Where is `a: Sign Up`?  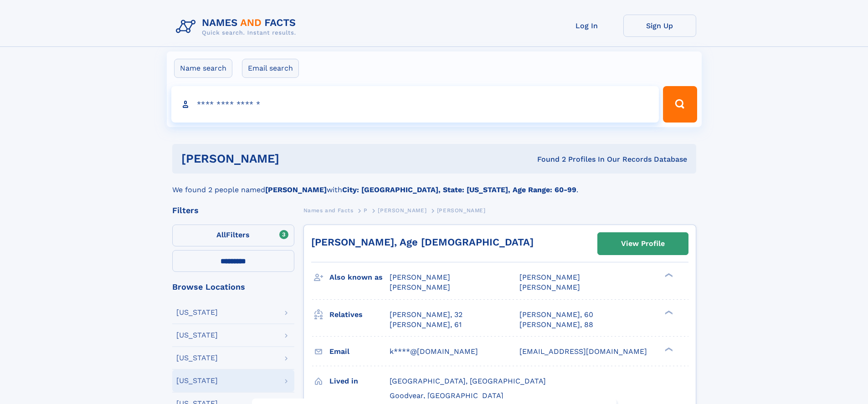 a: Sign Up is located at coordinates (660, 25).